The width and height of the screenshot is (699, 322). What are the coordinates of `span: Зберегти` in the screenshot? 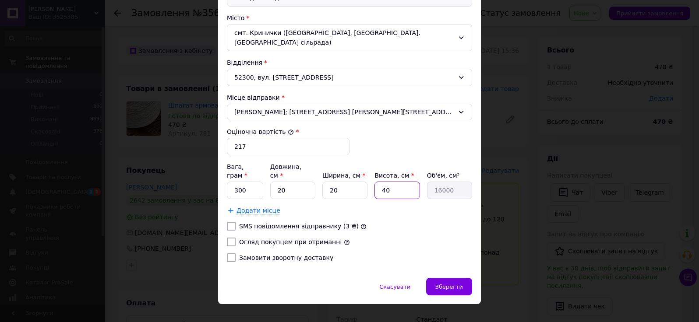 It's located at (449, 287).